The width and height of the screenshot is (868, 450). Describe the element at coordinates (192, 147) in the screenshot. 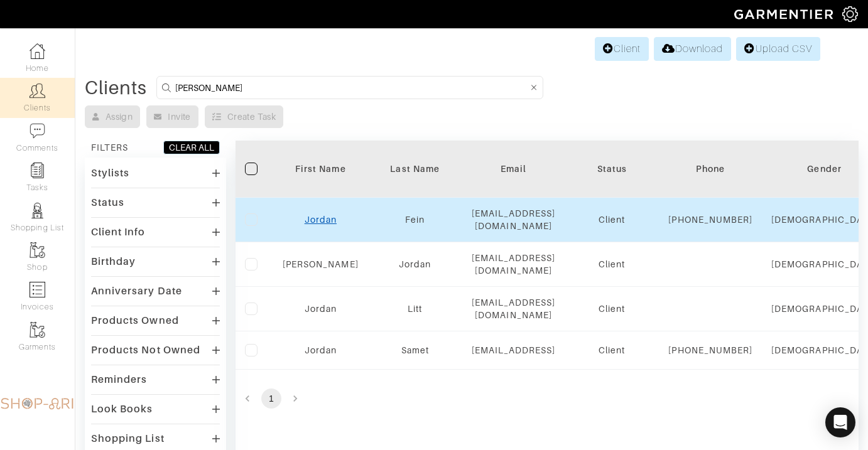

I see `button: CLEAR ALL` at that location.